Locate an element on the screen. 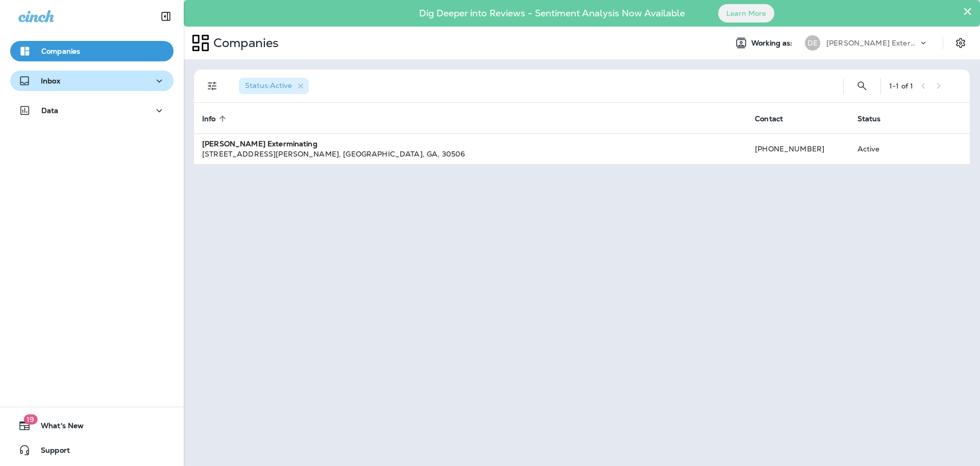 This screenshot has height=466, width=980. div: DE is located at coordinates (813, 43).